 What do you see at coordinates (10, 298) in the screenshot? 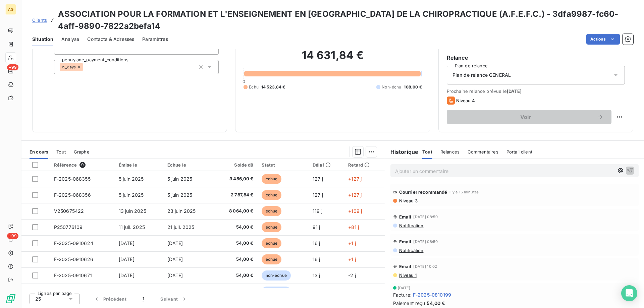
I see `img: Logo LeanPay` at bounding box center [10, 298].